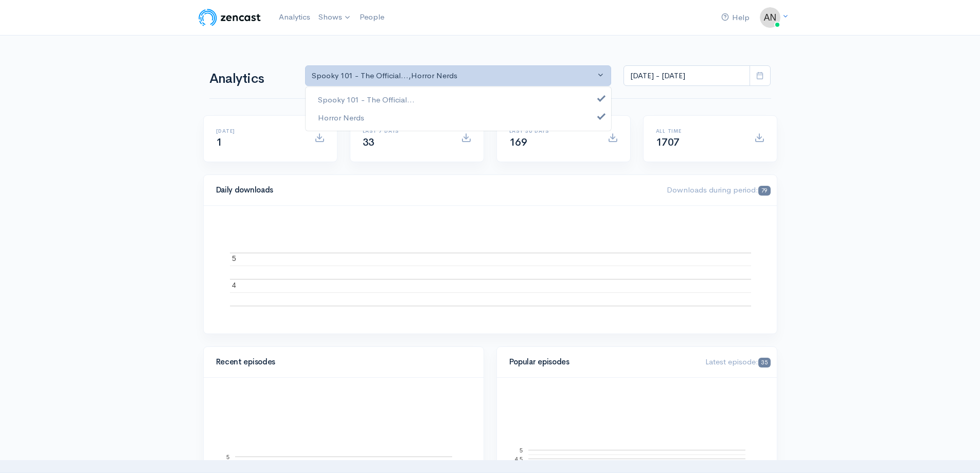  What do you see at coordinates (518, 142) in the screenshot?
I see `span: 169` at bounding box center [518, 142].